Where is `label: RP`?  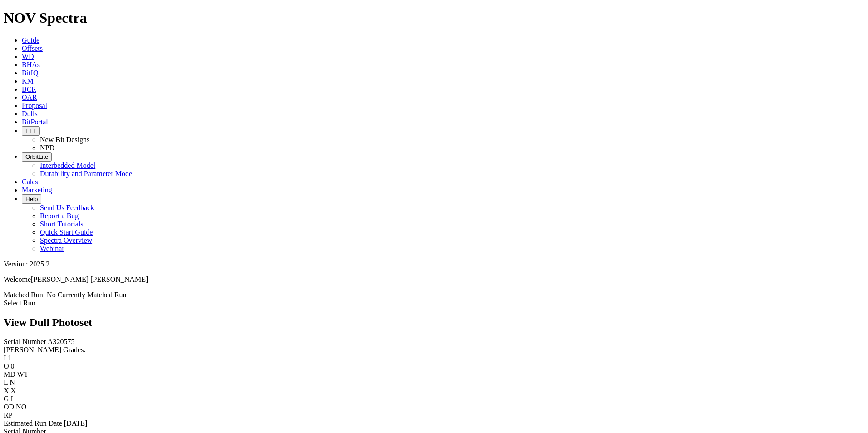 label: RP is located at coordinates (8, 415).